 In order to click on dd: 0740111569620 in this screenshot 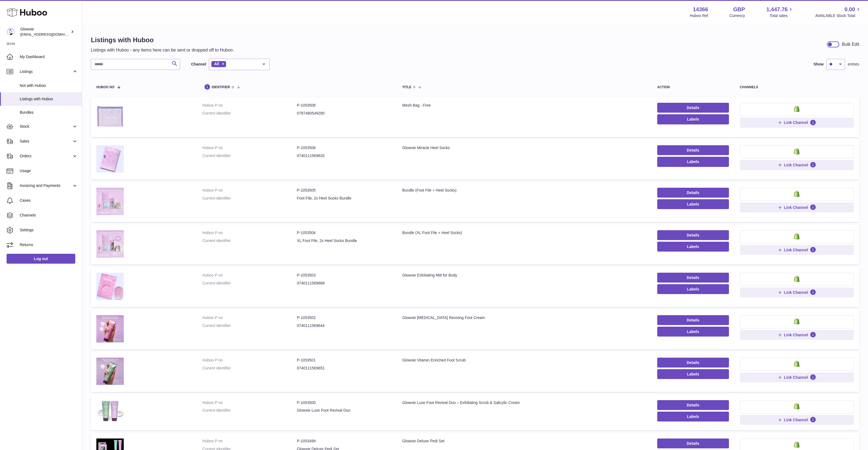, I will do `click(344, 155)`.